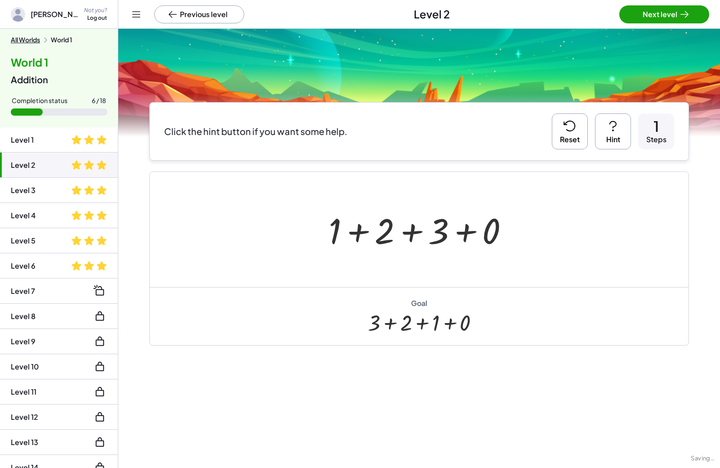 The width and height of the screenshot is (720, 468). I want to click on h4: World 1, so click(59, 63).